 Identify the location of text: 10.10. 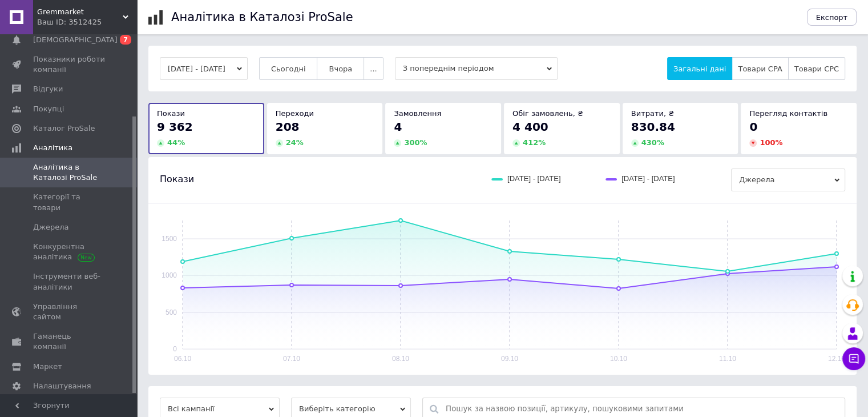
(619, 359).